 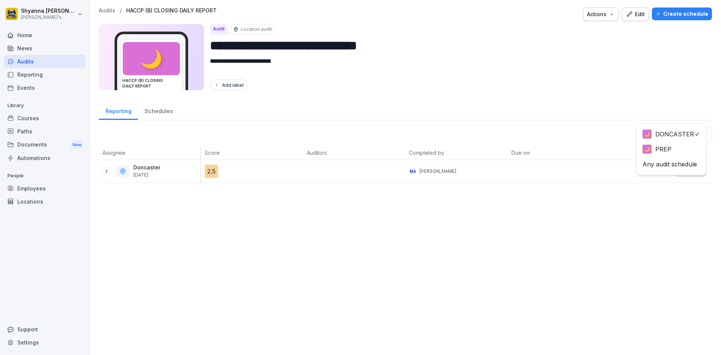 I want to click on div: DONCASTER, so click(x=668, y=134).